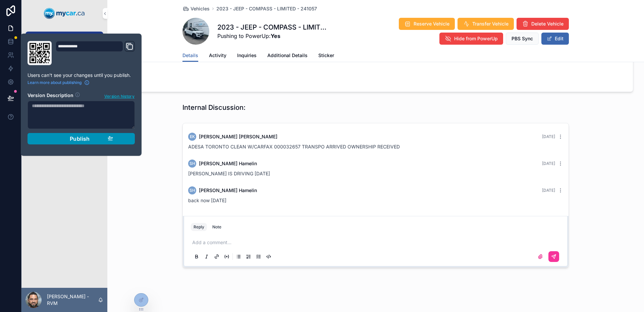 Image resolution: width=644 pixels, height=312 pixels. I want to click on a: Sticker, so click(326, 56).